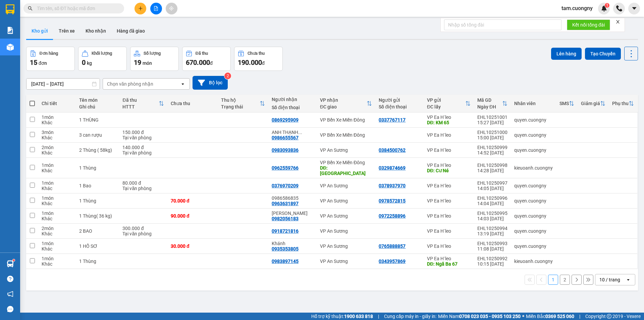 This screenshot has width=644, height=320. Describe the element at coordinates (479, 316) in the screenshot. I see `span: Miền Nam` at that location.